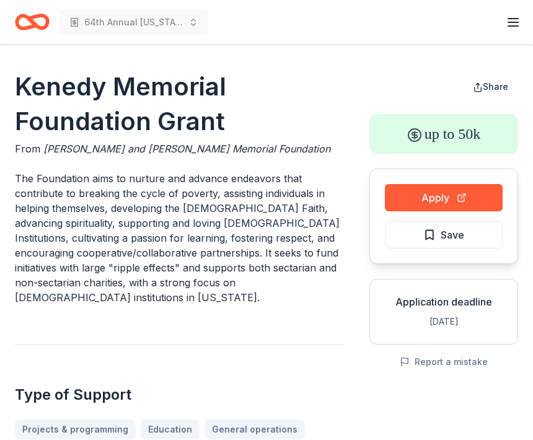 The image size is (533, 440). What do you see at coordinates (180, 238) in the screenshot?
I see `p: The Foundation aims to nurture and advance endeavors that contribute to breaking the cycle of pov...` at bounding box center [180, 238].